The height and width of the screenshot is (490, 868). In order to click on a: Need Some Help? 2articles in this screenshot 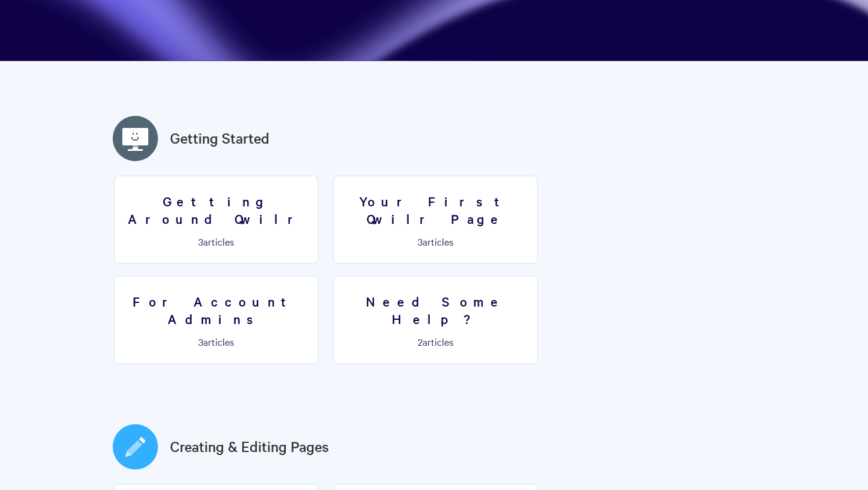, I will do `click(435, 319)`.